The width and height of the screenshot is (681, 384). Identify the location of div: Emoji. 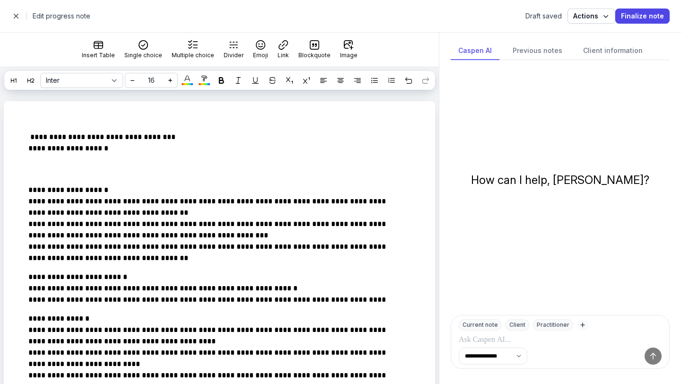
(261, 55).